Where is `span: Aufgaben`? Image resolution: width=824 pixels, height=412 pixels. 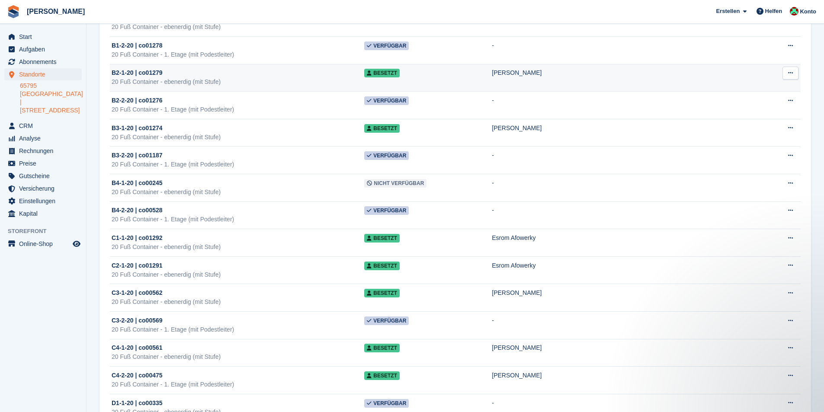
span: Aufgaben is located at coordinates (45, 49).